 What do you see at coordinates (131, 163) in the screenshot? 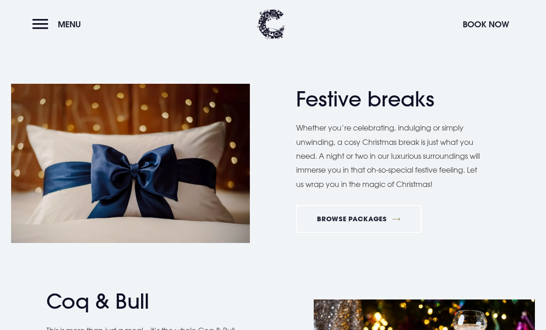
I see `img: Christmas Hotel in Northern Ireland` at bounding box center [131, 163].